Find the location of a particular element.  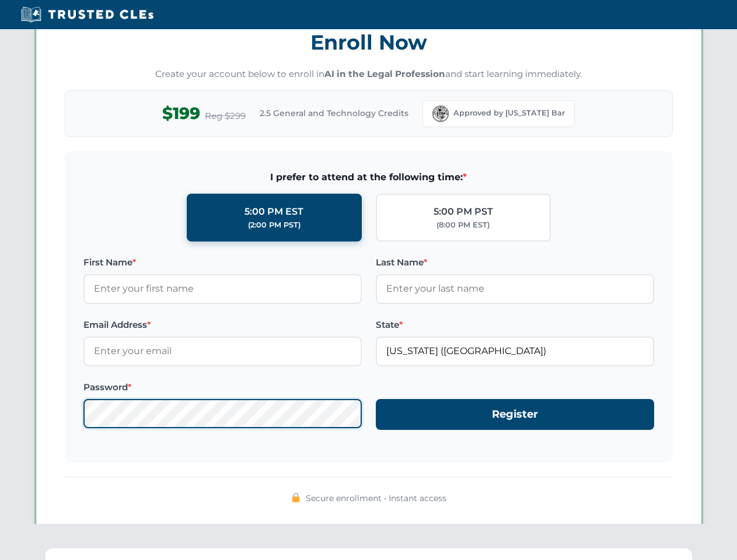

img: Trusted CLEs is located at coordinates (87, 15).